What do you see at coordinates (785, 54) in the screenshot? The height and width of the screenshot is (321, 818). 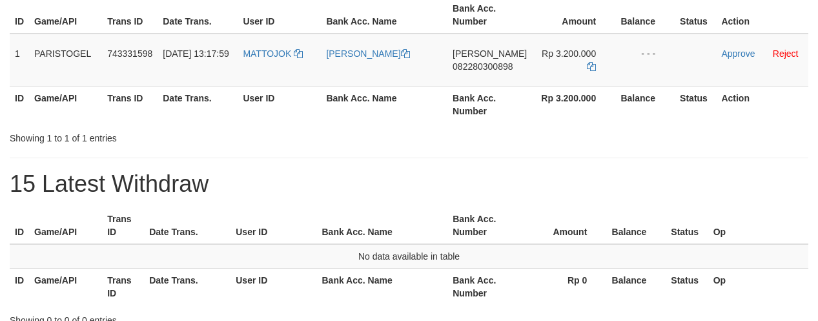 I see `a: Reject` at bounding box center [785, 54].